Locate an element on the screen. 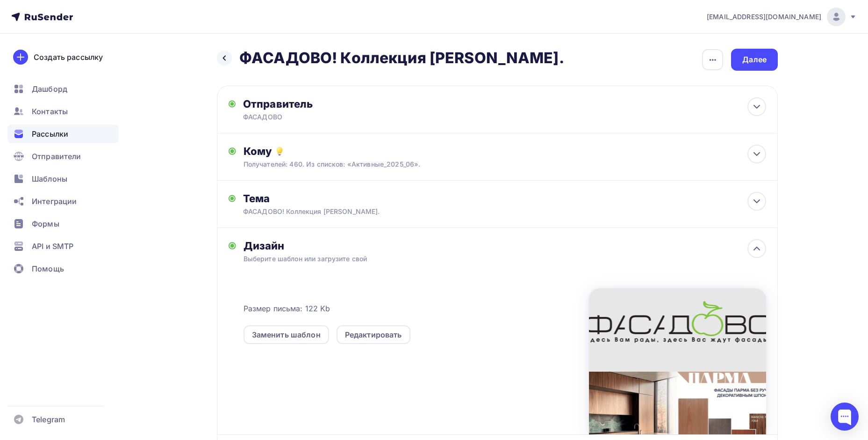  a: Контакты is located at coordinates (63, 111).